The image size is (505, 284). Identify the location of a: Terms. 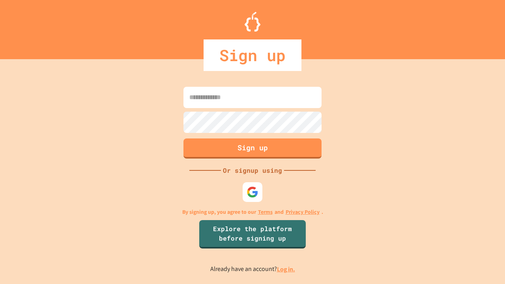
(265, 212).